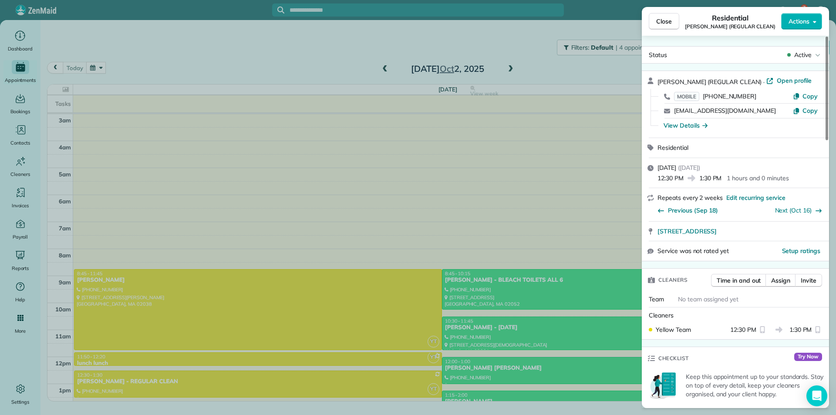 The height and width of the screenshot is (415, 836). I want to click on a: Next (Oct 16), so click(794, 210).